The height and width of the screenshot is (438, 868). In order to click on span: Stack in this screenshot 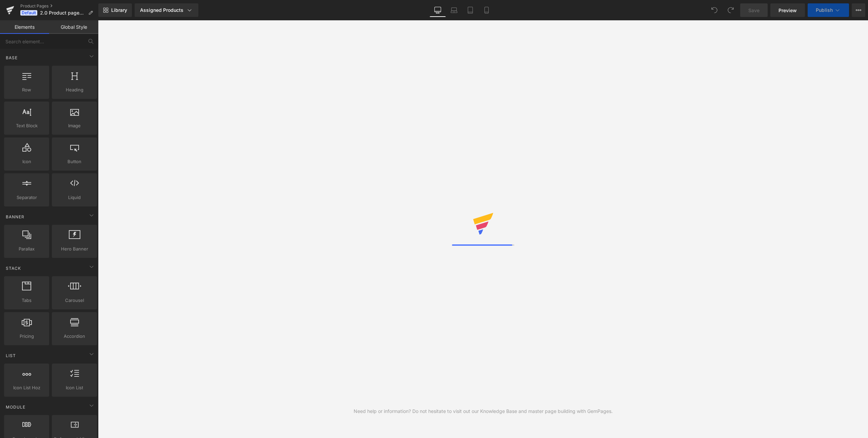, I will do `click(13, 269)`.